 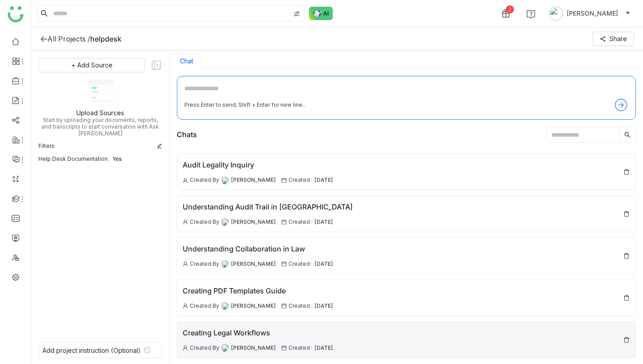 What do you see at coordinates (46, 146) in the screenshot?
I see `div: Filters` at bounding box center [46, 146].